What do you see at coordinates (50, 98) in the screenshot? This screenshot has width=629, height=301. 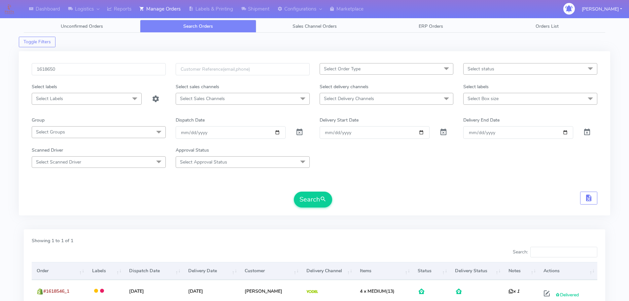 I see `span: Select Labels` at bounding box center [50, 98].